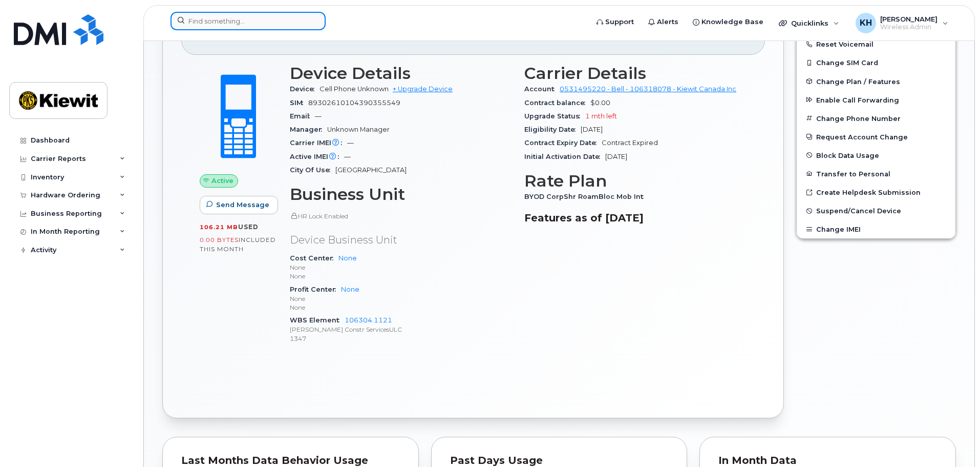 The height and width of the screenshot is (467, 980). I want to click on a: Knowledge Base, so click(728, 22).